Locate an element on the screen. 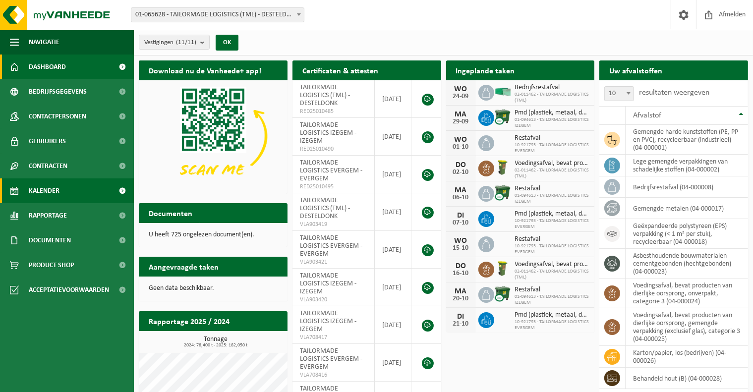  div: DO is located at coordinates (461, 165).